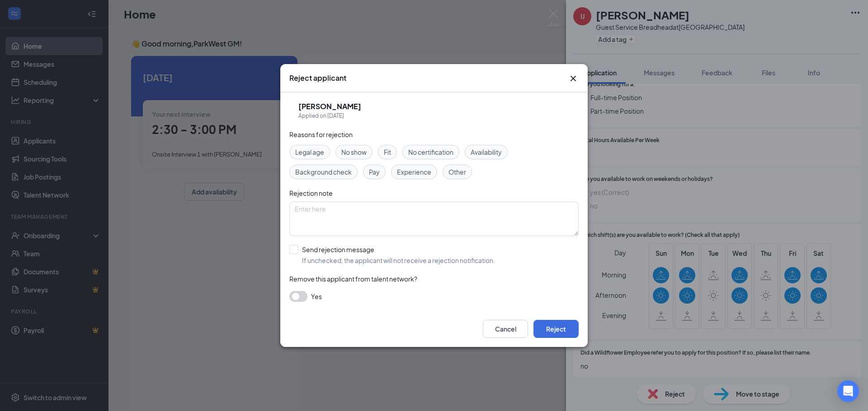 This screenshot has width=868, height=411. Describe the element at coordinates (354, 152) in the screenshot. I see `span: No show` at that location.